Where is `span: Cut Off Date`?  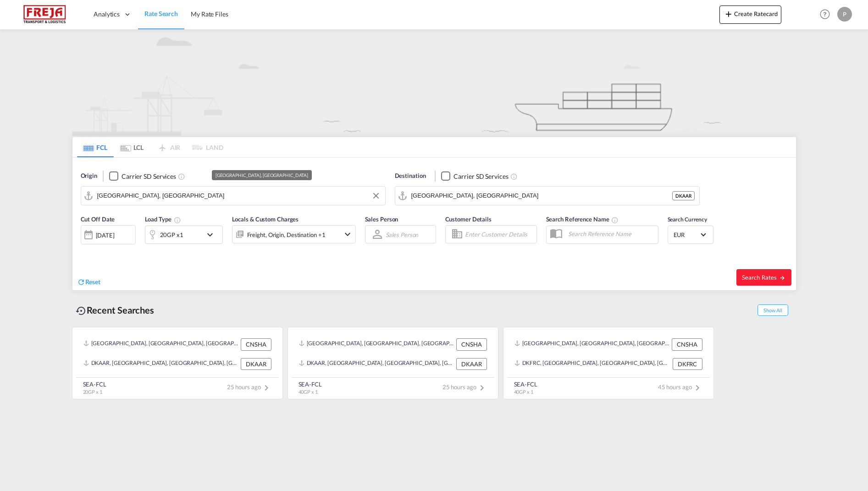
span: Cut Off Date is located at coordinates (98, 219).